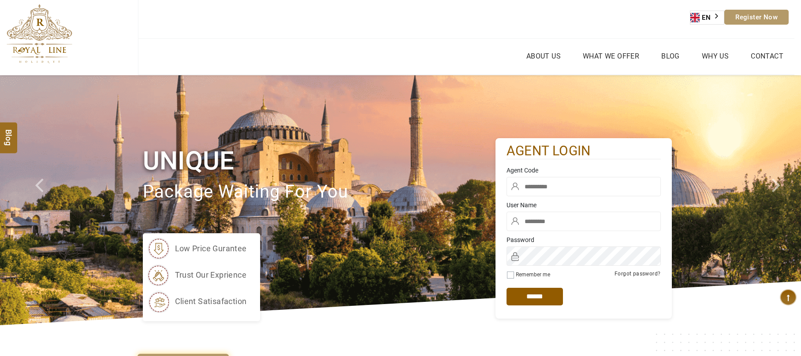 Image resolution: width=801 pixels, height=356 pixels. I want to click on label: Agent Code, so click(583, 171).